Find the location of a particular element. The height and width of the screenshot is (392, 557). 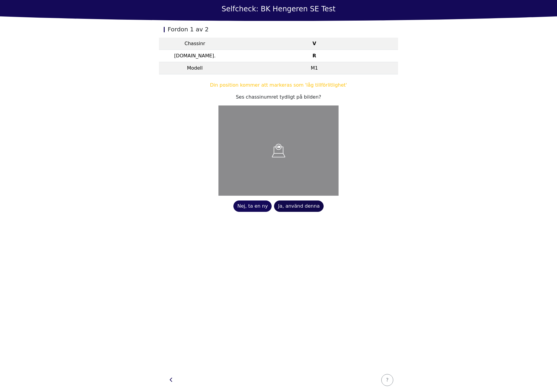

h2: Fordon 1 av 2 is located at coordinates (278, 29).